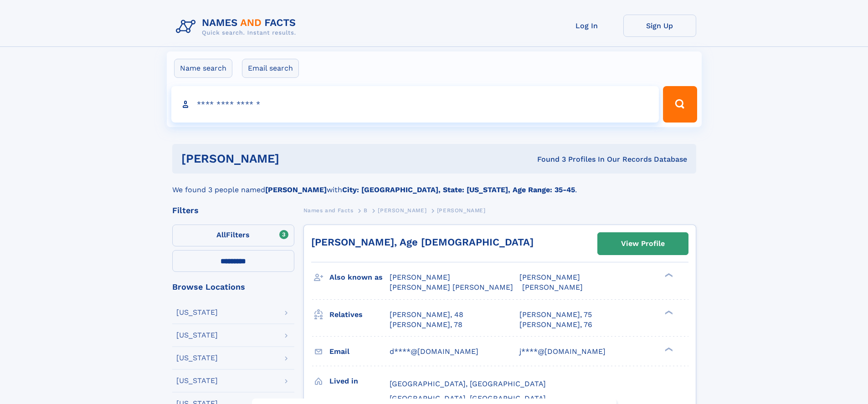 Image resolution: width=868 pixels, height=404 pixels. What do you see at coordinates (680, 104) in the screenshot?
I see `button: Search Button` at bounding box center [680, 104].